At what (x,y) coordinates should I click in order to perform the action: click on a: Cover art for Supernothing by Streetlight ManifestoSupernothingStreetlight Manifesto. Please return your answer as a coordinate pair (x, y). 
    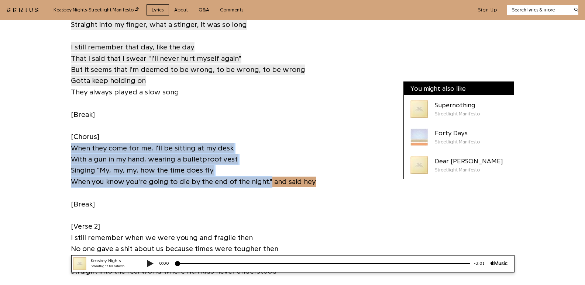
    Looking at the image, I should click on (458, 109).